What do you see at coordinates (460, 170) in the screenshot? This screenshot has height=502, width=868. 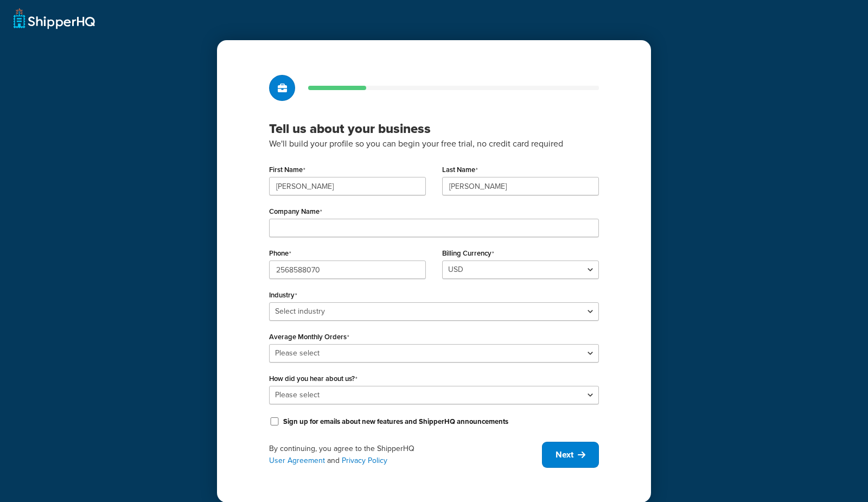 I see `label: Last Name` at bounding box center [460, 170].